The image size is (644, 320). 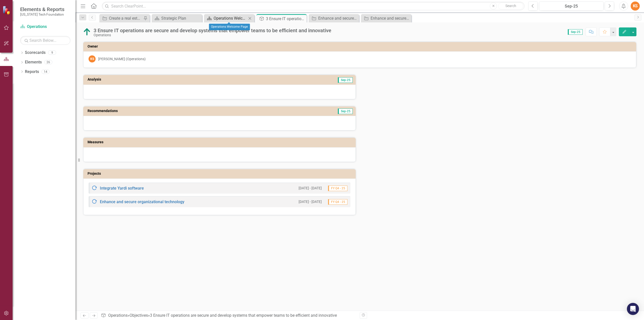 I want to click on a: Elements, so click(x=33, y=62).